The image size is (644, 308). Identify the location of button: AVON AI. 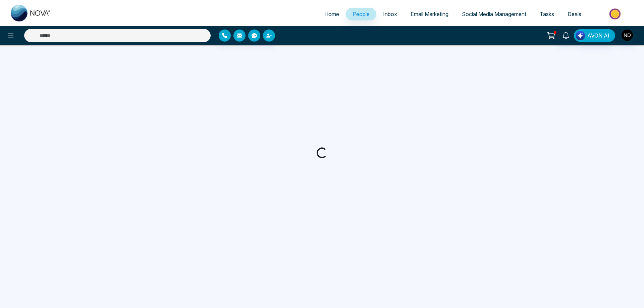
(594, 35).